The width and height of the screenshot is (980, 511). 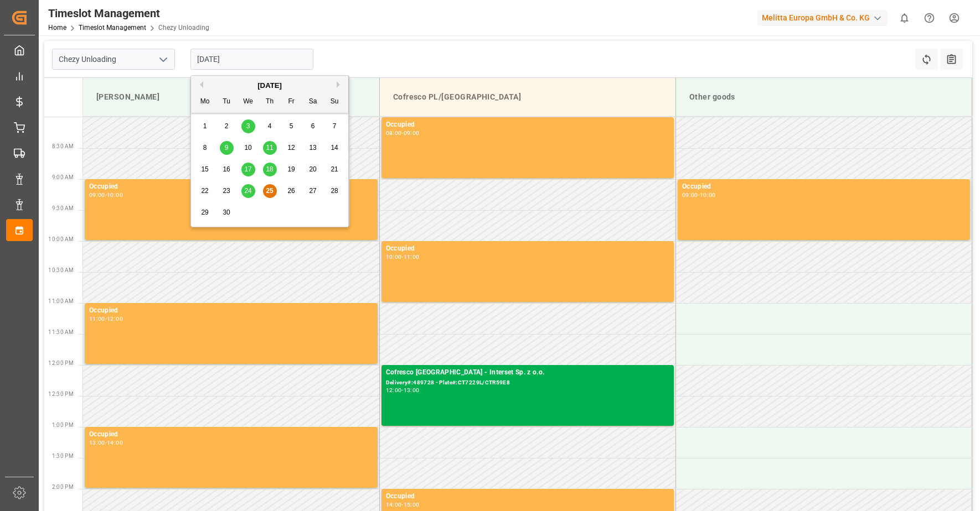 What do you see at coordinates (248, 126) in the screenshot?
I see `span: 3` at bounding box center [248, 126].